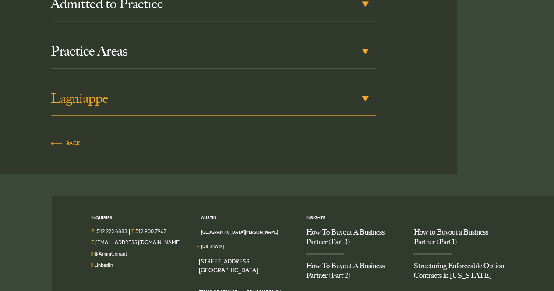  Describe the element at coordinates (103, 265) in the screenshot. I see `a: Join us on LinkedIn` at that location.